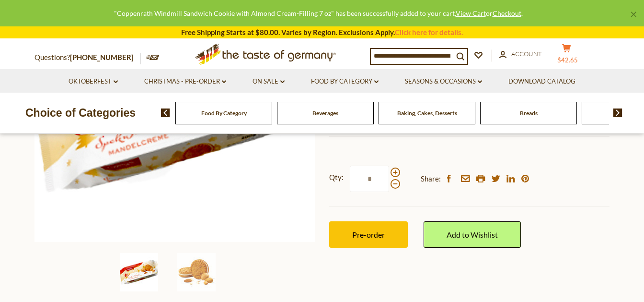 The height and width of the screenshot is (302, 644). What do you see at coordinates (93, 82) in the screenshot?
I see `a: Oktoberfest` at bounding box center [93, 82].